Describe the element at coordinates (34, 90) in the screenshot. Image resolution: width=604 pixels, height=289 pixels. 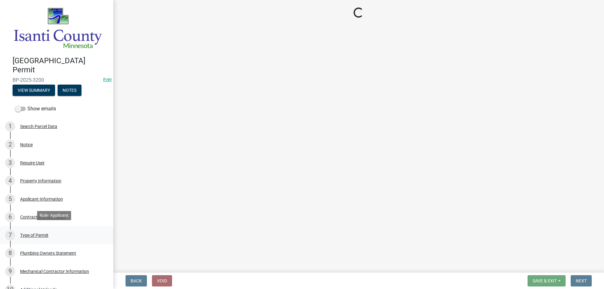
I see `button: View Summary` at that location.